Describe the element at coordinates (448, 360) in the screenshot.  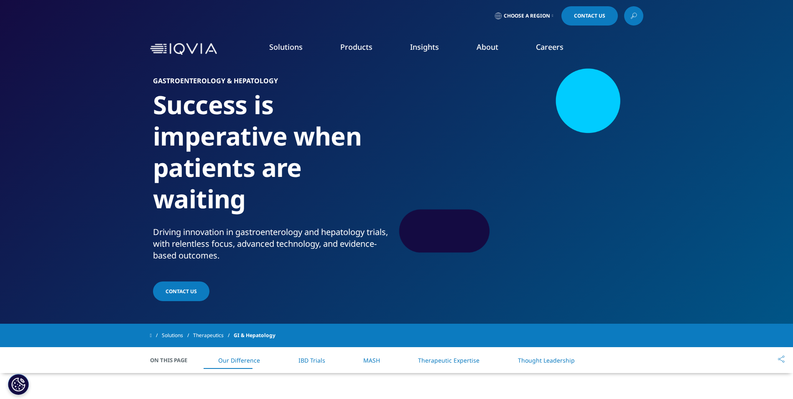
I see `a: Therapeutic Expertise` at that location.